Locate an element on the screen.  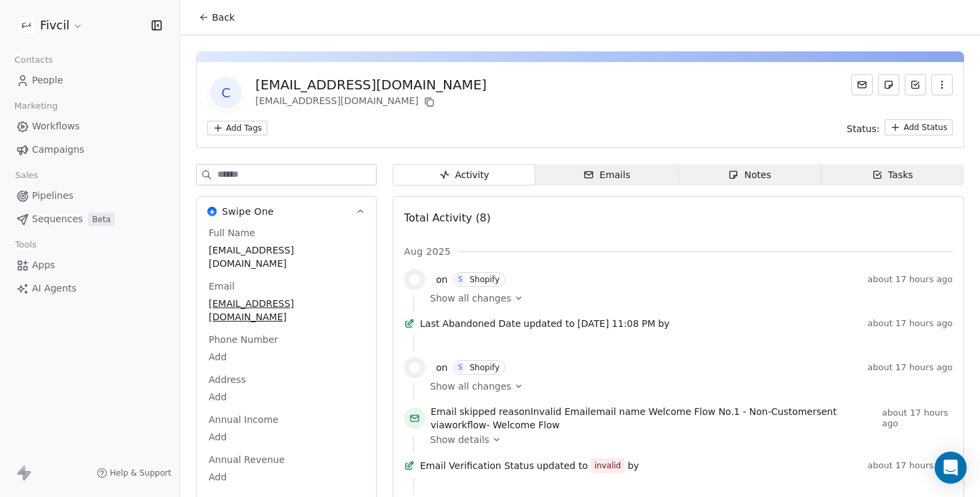
span: Total Activity (8) is located at coordinates (447, 217).